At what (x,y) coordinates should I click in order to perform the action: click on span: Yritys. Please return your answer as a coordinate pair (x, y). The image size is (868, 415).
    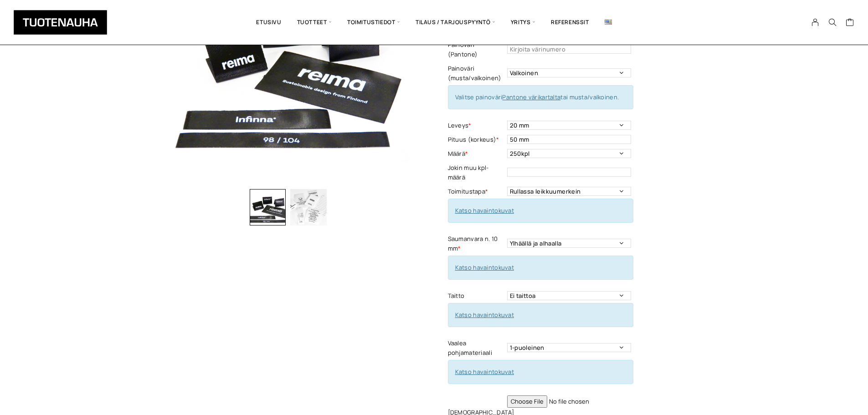
    Looking at the image, I should click on (523, 22).